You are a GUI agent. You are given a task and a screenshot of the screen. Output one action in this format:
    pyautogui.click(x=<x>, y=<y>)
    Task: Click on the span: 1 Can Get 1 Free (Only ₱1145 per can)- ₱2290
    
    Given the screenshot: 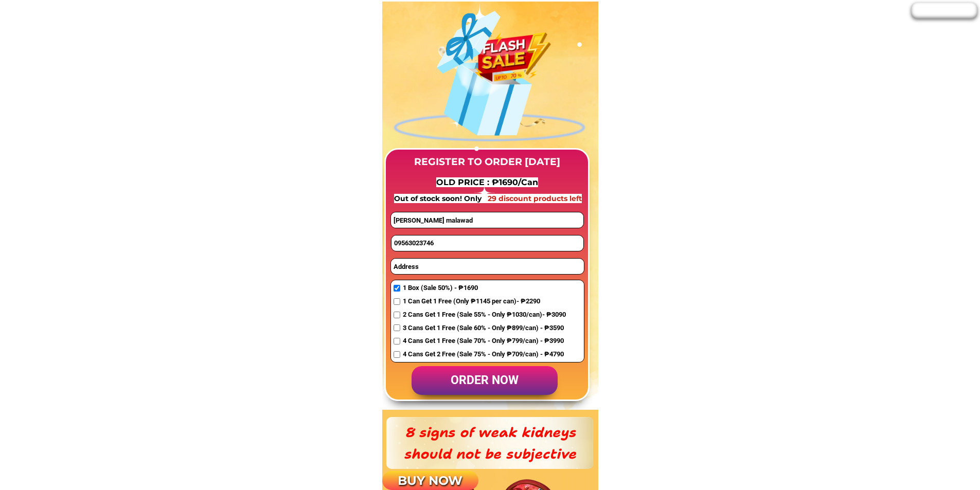 What is the action you would take?
    pyautogui.click(x=484, y=301)
    